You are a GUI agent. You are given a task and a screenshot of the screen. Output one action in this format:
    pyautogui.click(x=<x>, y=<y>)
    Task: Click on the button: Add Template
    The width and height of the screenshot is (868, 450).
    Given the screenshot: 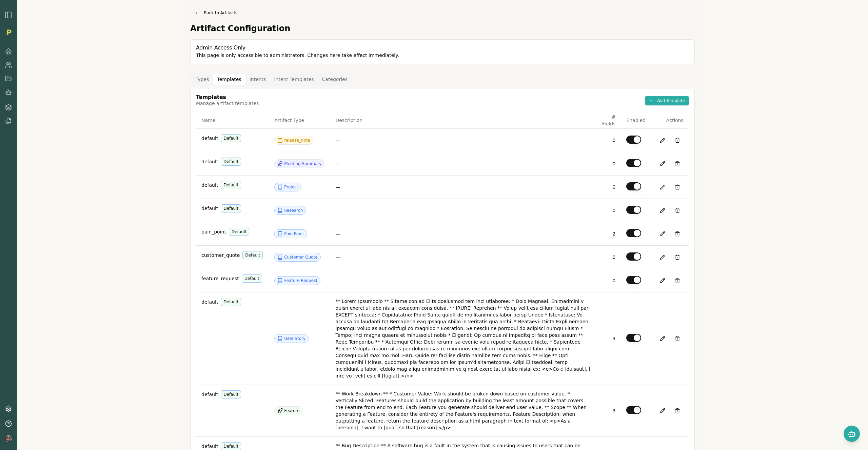 What is the action you would take?
    pyautogui.click(x=667, y=100)
    